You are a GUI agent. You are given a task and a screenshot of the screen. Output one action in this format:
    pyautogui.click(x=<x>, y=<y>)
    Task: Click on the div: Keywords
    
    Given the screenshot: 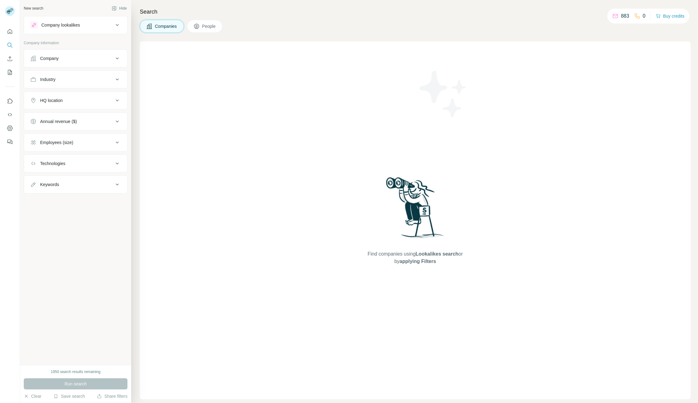 What is the action you would take?
    pyautogui.click(x=49, y=184)
    